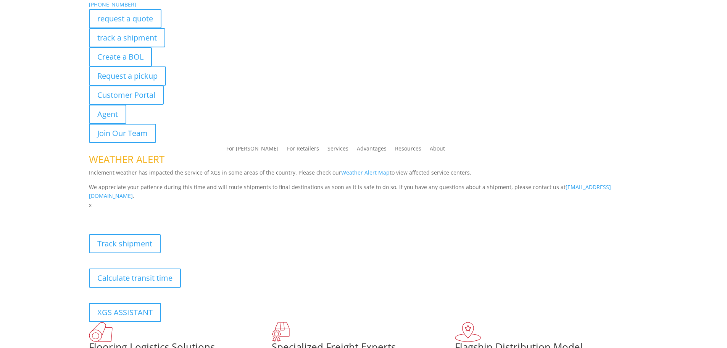 Image resolution: width=727 pixels, height=348 pixels. Describe the element at coordinates (127, 159) in the screenshot. I see `span: WEATHER ALERT` at that location.